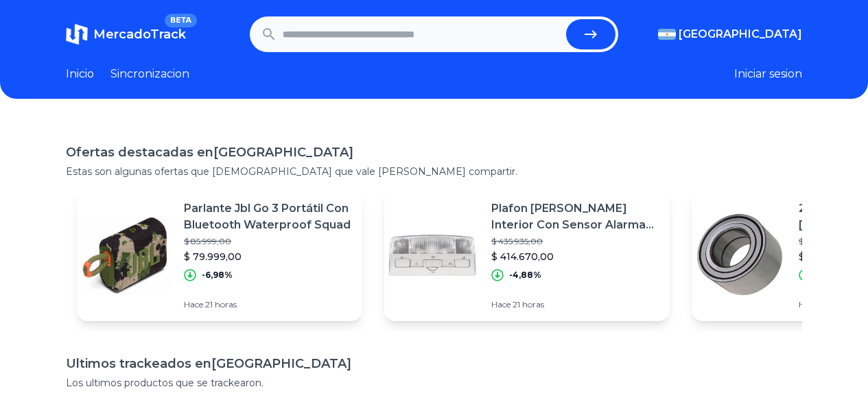  What do you see at coordinates (125, 35) in the screenshot?
I see `a: MercadoTrackBETA` at bounding box center [125, 35].